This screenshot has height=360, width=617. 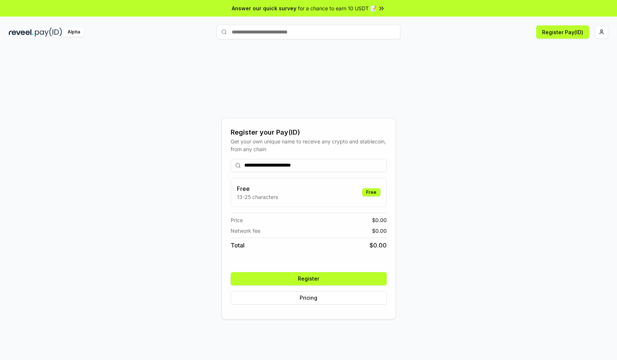 What do you see at coordinates (337, 8) in the screenshot?
I see `span: for a chance to earn 10 USDT 📝` at bounding box center [337, 8].